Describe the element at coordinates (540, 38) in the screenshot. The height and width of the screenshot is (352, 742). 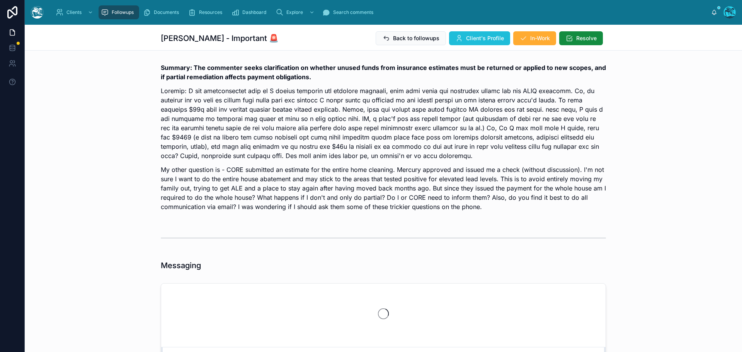
I see `span: In-Work` at that location.